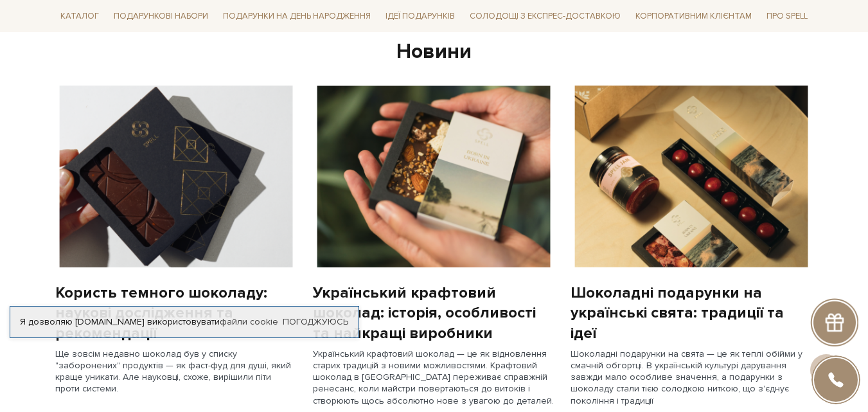 The width and height of the screenshot is (868, 412). I want to click on img: Український крафтовий шоколад: історія, особливості та найкращі виробники, so click(434, 176).